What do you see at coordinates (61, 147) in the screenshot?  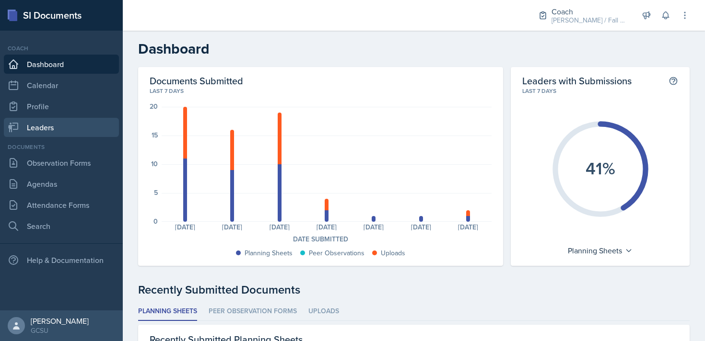 I see `div: Documents` at bounding box center [61, 147].